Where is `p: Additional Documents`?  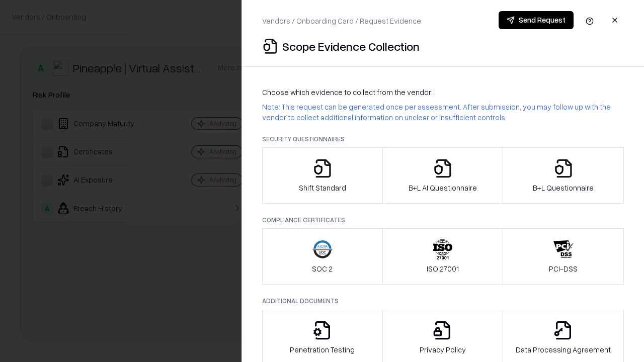 p: Additional Documents is located at coordinates (443, 301).